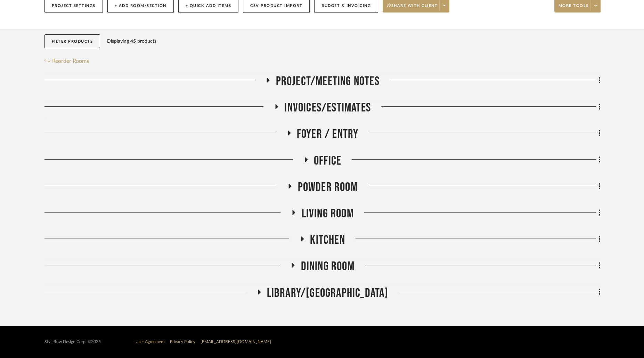  I want to click on span: More tools, so click(574, 8).